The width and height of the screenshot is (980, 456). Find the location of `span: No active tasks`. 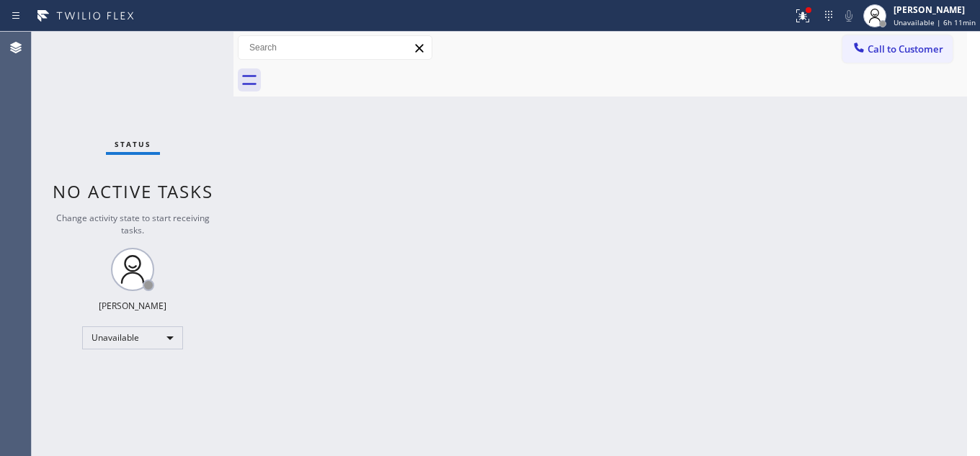

span: No active tasks is located at coordinates (132, 191).